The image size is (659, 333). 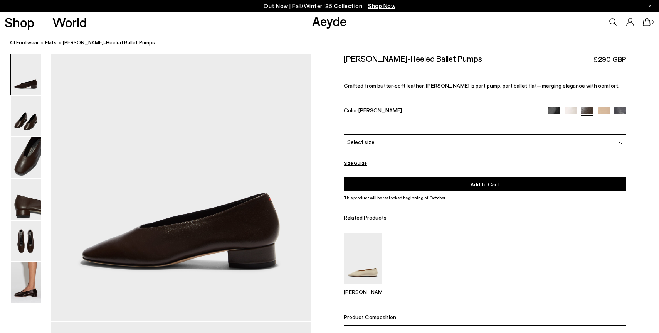 What do you see at coordinates (363, 258) in the screenshot?
I see `img: Kirsten Ballet Flats` at bounding box center [363, 258].